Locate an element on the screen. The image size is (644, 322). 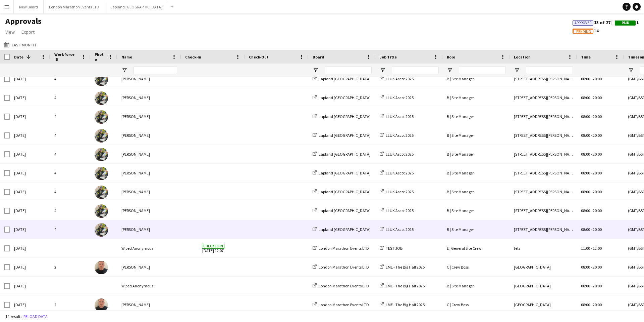
button: New Board is located at coordinates (29, 6).